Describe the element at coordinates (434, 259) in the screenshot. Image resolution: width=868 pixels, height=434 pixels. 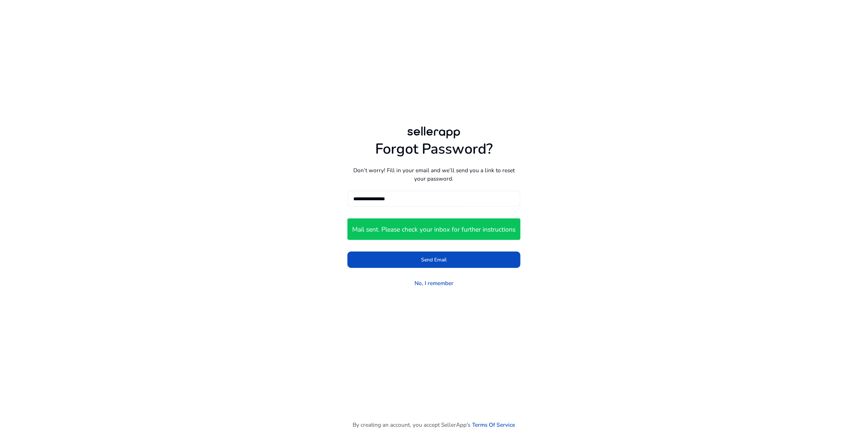
I see `button: Send Email` at that location.